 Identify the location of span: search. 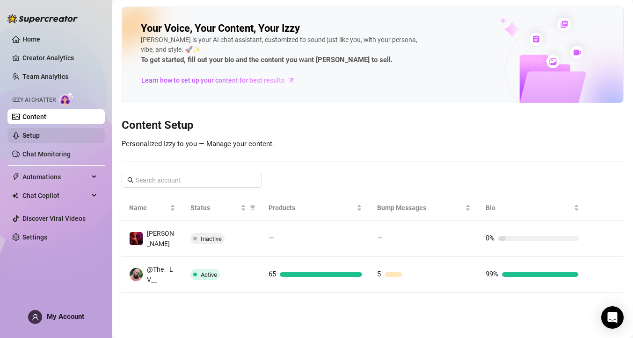
(130, 180).